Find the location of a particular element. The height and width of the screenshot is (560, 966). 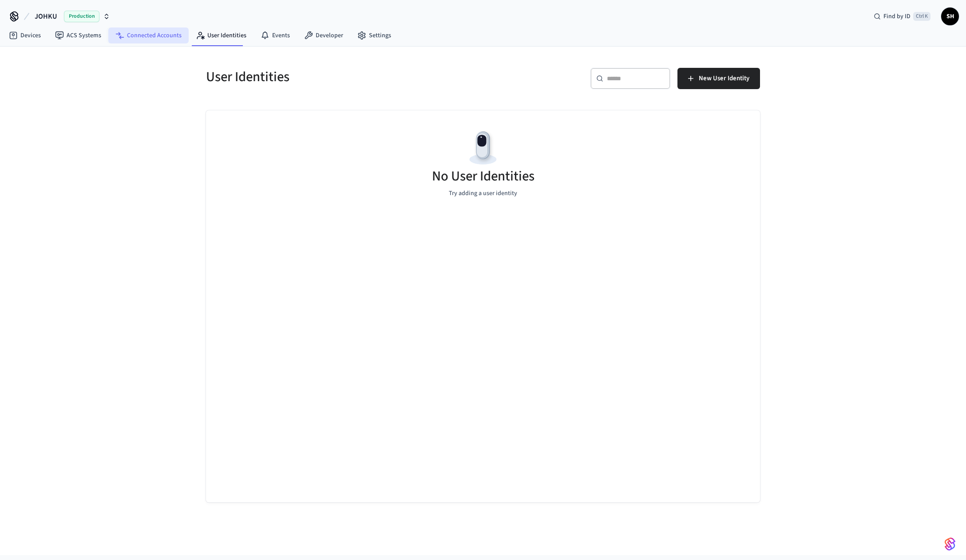

a: Events is located at coordinates (275, 35).